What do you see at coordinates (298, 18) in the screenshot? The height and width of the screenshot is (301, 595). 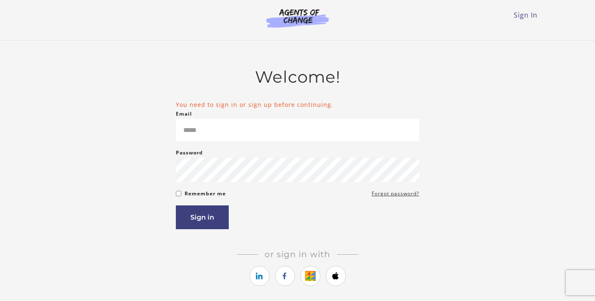 I see `img: Agents of Change Logo` at bounding box center [298, 18].